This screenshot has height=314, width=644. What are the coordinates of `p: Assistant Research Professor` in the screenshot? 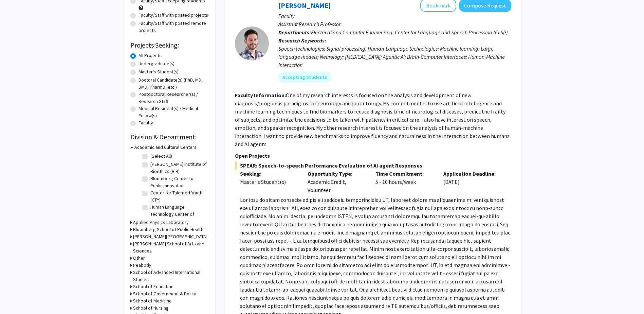 It's located at (395, 24).